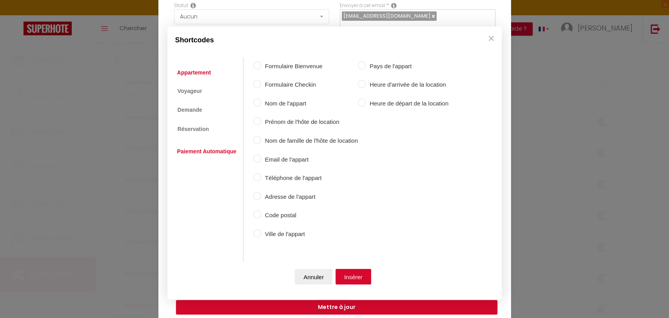  Describe the element at coordinates (309, 66) in the screenshot. I see `label: Formulaire Bienvenue` at that location.